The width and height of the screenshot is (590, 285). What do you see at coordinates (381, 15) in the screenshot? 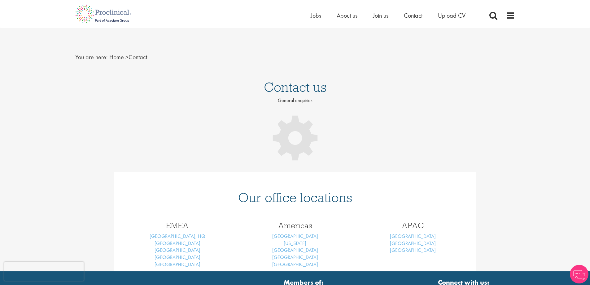
I see `a: Join us` at bounding box center [381, 15].